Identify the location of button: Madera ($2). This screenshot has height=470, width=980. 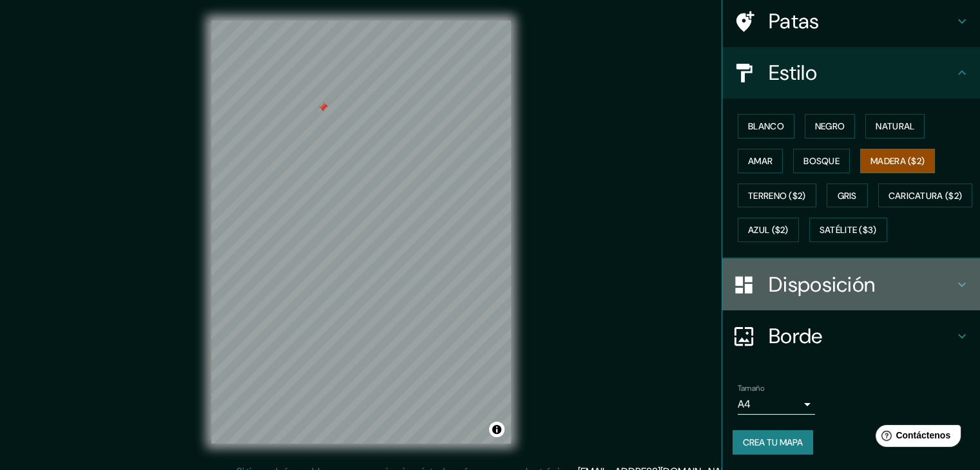
(897, 161).